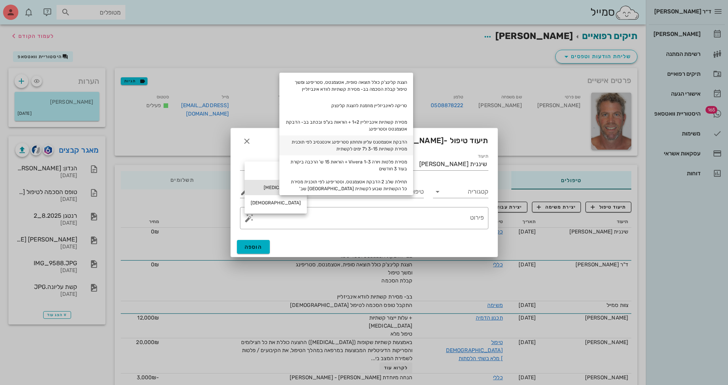 The image size is (728, 385). Describe the element at coordinates (346, 165) in the screenshot. I see `div: מסירת פלטות ויורה Vivera 1-3 + הוראות 15 ש' הרכבה ביקורת בעוד 3 חודשים` at that location.